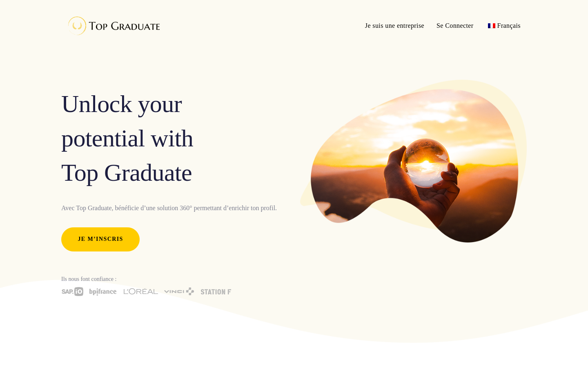  Describe the element at coordinates (100, 239) in the screenshot. I see `span: Je m’inscris` at that location.